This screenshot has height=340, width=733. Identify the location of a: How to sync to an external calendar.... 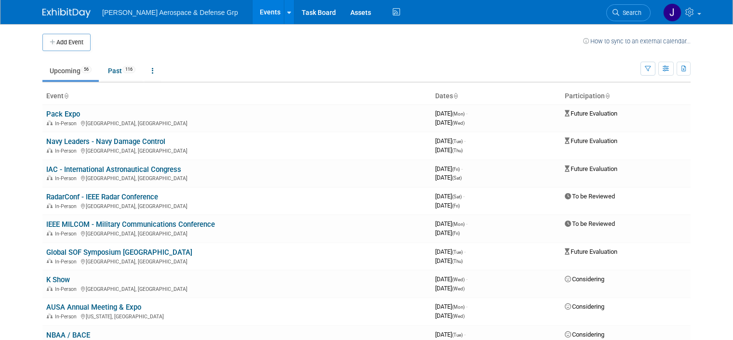
(636, 41).